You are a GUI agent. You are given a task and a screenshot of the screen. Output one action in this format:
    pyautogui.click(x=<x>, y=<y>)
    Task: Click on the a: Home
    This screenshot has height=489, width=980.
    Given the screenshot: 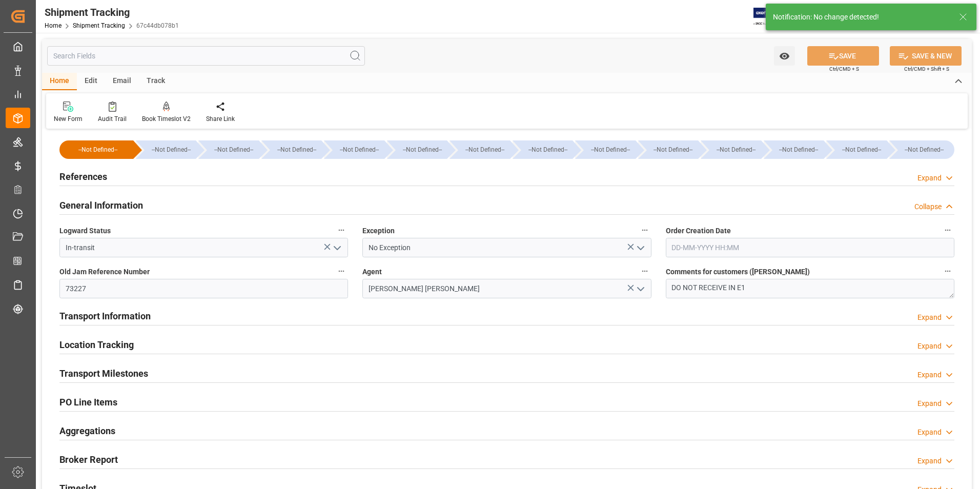 What is the action you would take?
    pyautogui.click(x=53, y=26)
    